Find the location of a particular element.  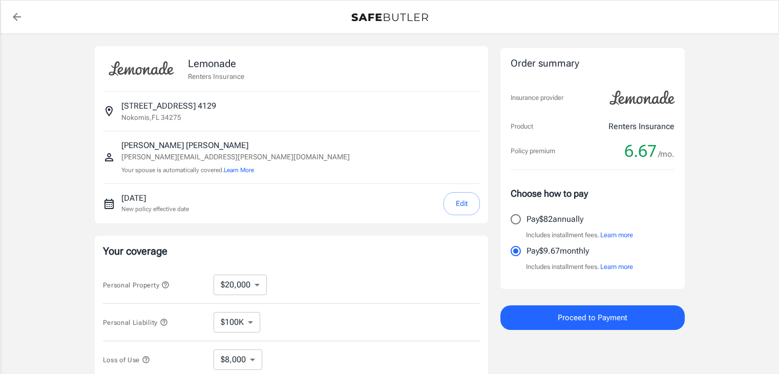

p: Policy premium is located at coordinates (533, 151).